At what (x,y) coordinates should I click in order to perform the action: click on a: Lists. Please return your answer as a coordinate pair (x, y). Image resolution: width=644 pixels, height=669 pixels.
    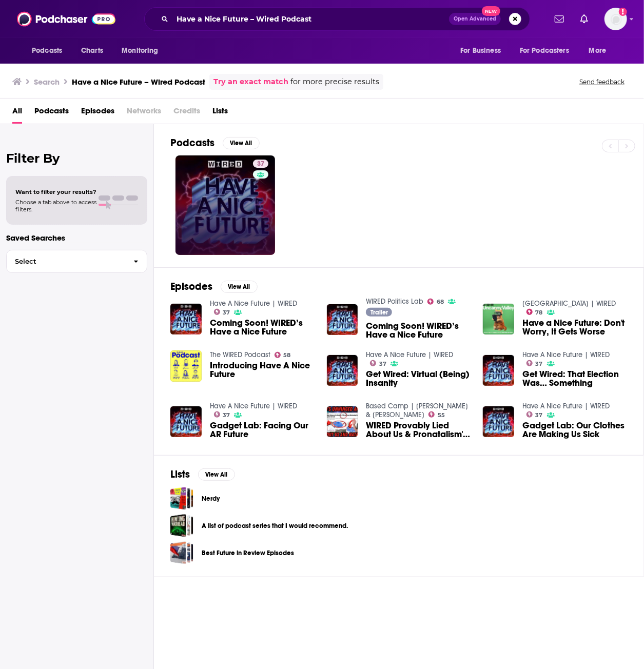
    Looking at the image, I should click on (220, 112).